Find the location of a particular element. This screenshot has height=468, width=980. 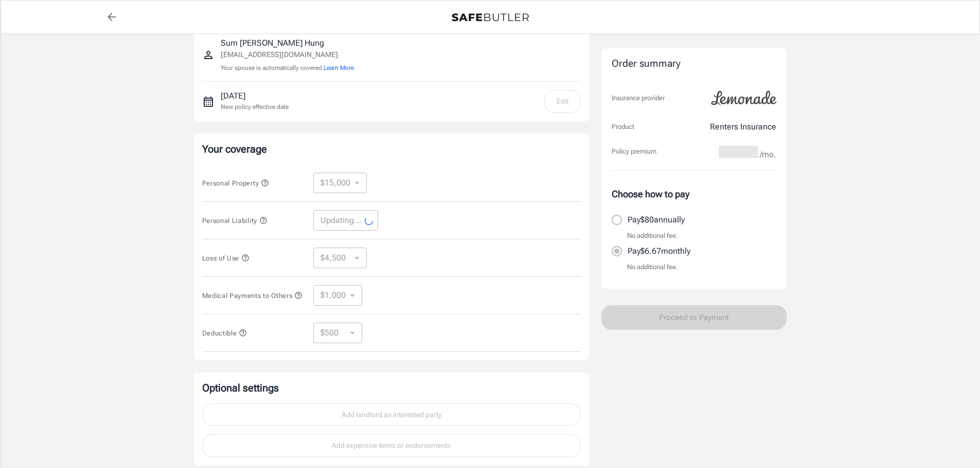

button: Medical Payments to Others is located at coordinates (253, 296).